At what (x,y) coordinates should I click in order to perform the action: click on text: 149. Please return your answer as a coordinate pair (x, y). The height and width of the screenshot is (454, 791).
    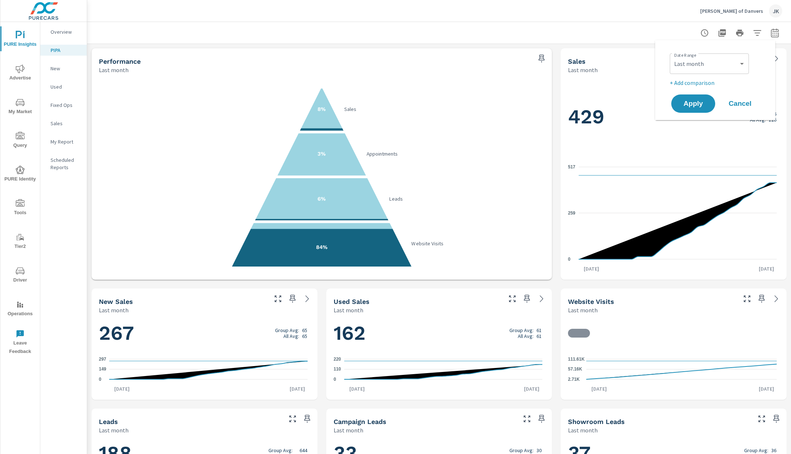
    Looking at the image, I should click on (103, 369).